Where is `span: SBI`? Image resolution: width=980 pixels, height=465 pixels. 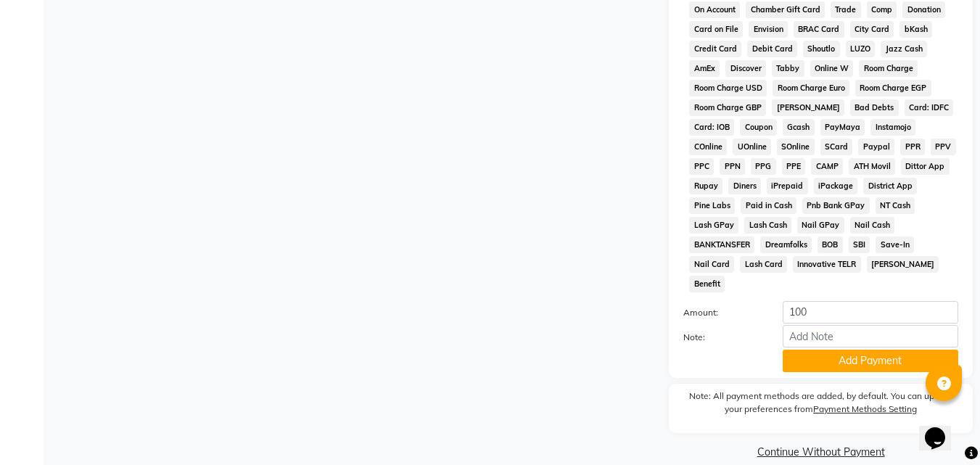
span: SBI is located at coordinates (859, 245).